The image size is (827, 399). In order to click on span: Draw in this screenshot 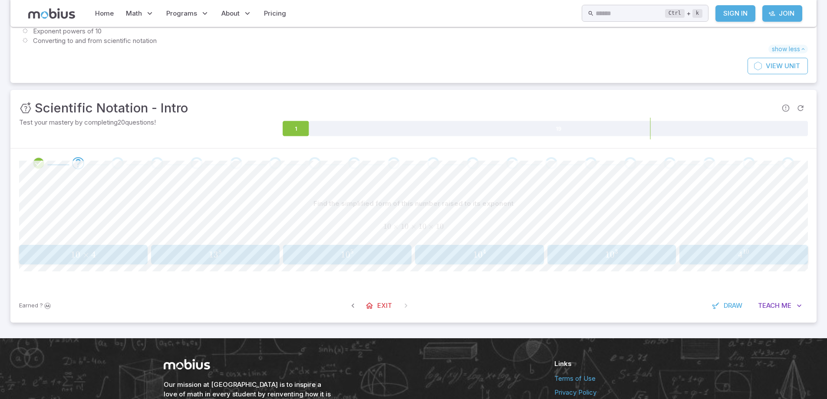, I will do `click(733, 306)`.